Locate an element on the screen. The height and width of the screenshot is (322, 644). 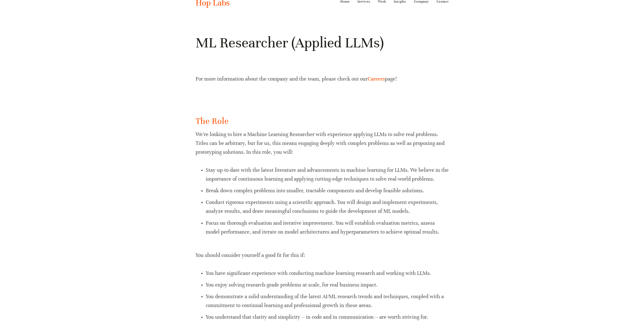
p: Focus on thorough evaluation and iterative improvement. You will establish evaluation metrics, as... is located at coordinates (327, 227).